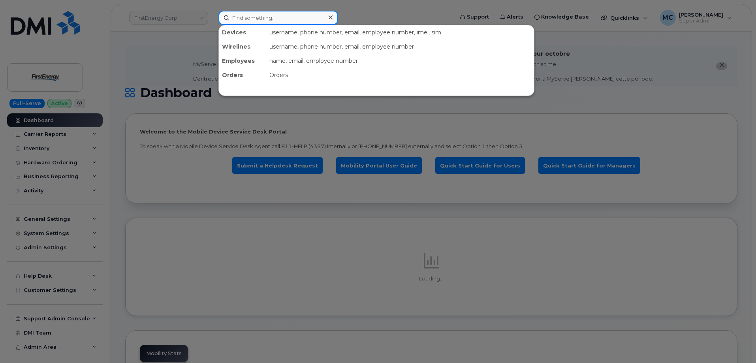 The height and width of the screenshot is (363, 756). I want to click on div: Devices, so click(242, 32).